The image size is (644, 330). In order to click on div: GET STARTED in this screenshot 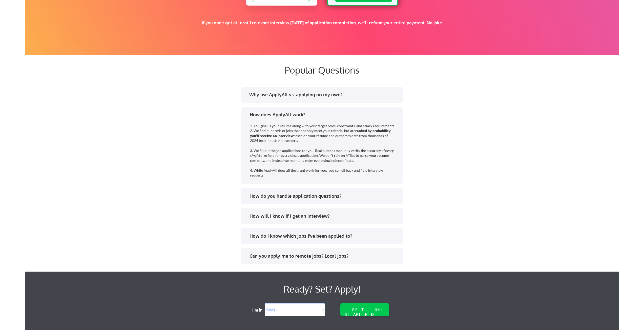, I will do `click(360, 312)`.